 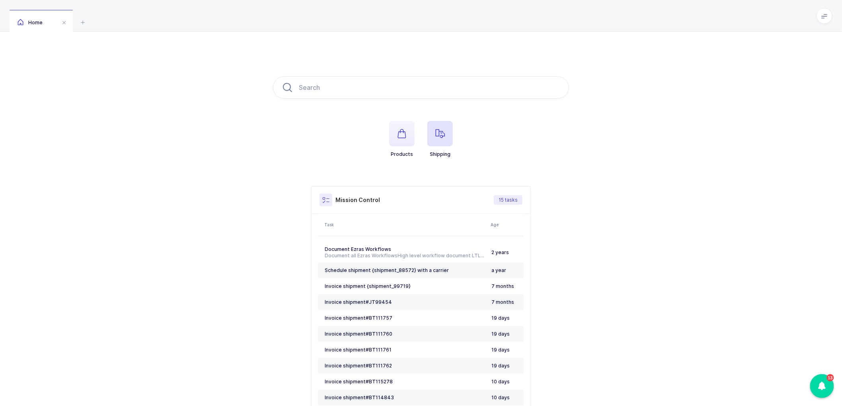 I want to click on span: Document Ezras Workflows, so click(x=358, y=249).